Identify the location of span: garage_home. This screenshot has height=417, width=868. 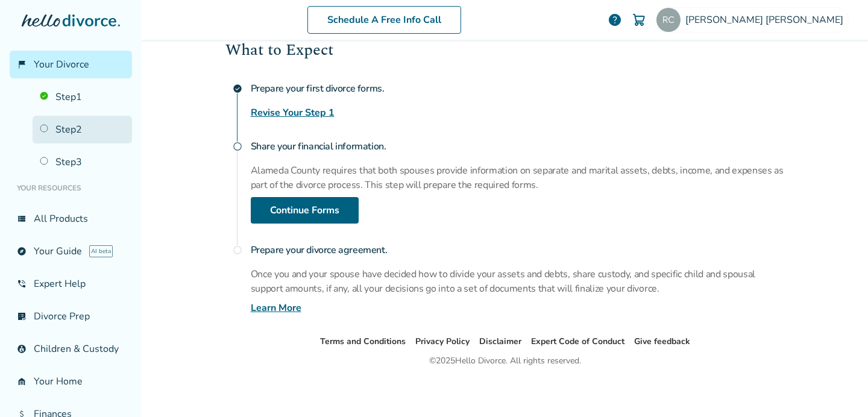
(22, 381).